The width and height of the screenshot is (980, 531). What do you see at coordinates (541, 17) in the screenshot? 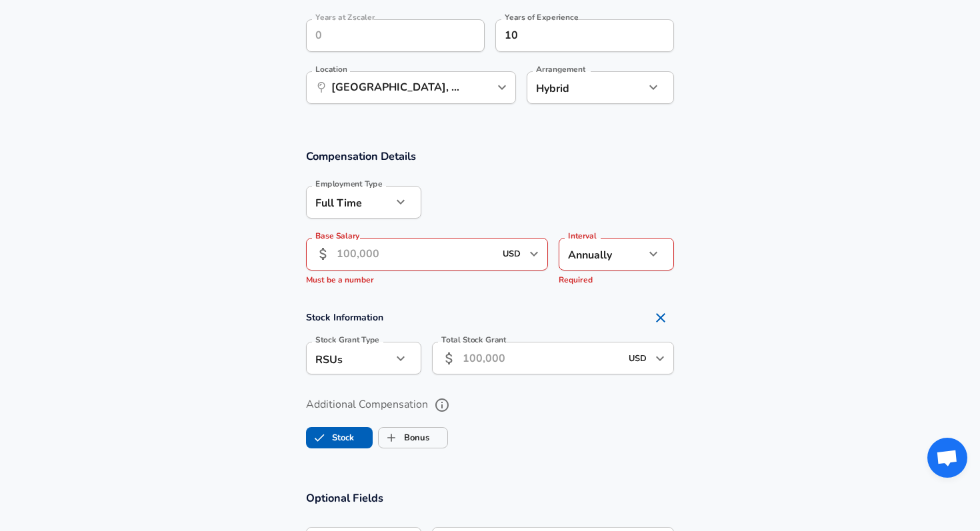
I see `label: Years of Experience` at bounding box center [541, 17].